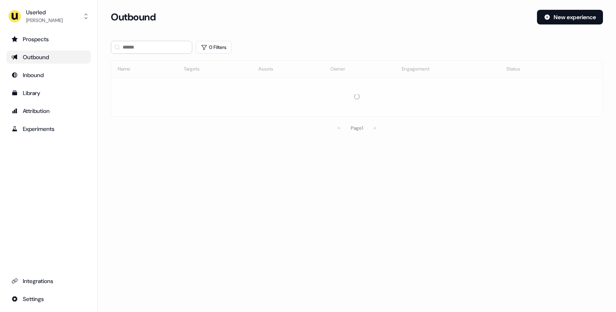 Image resolution: width=616 pixels, height=312 pixels. Describe the element at coordinates (213, 47) in the screenshot. I see `button: 0 Filters` at that location.